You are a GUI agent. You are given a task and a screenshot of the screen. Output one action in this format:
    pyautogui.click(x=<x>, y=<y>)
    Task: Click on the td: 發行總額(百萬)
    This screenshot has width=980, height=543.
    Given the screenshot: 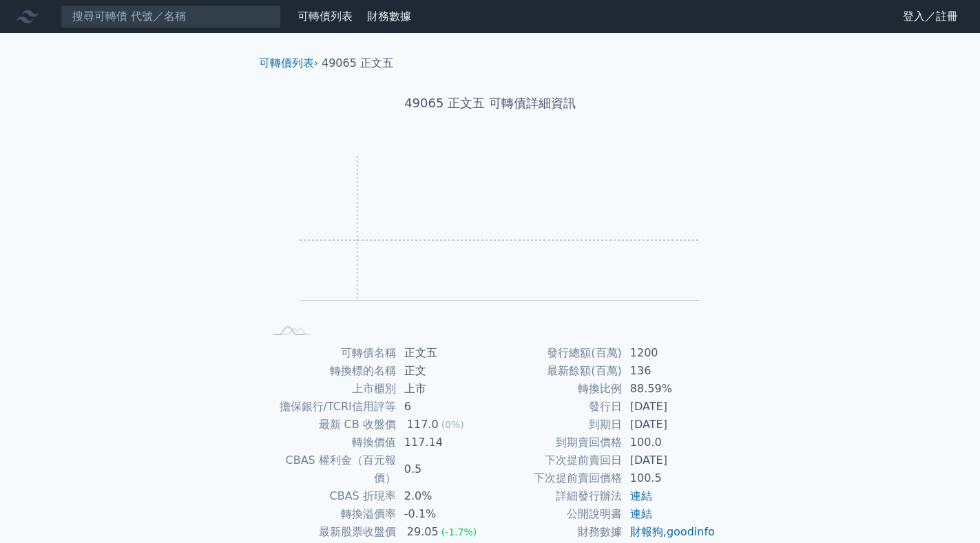 What is the action you would take?
    pyautogui.click(x=556, y=353)
    